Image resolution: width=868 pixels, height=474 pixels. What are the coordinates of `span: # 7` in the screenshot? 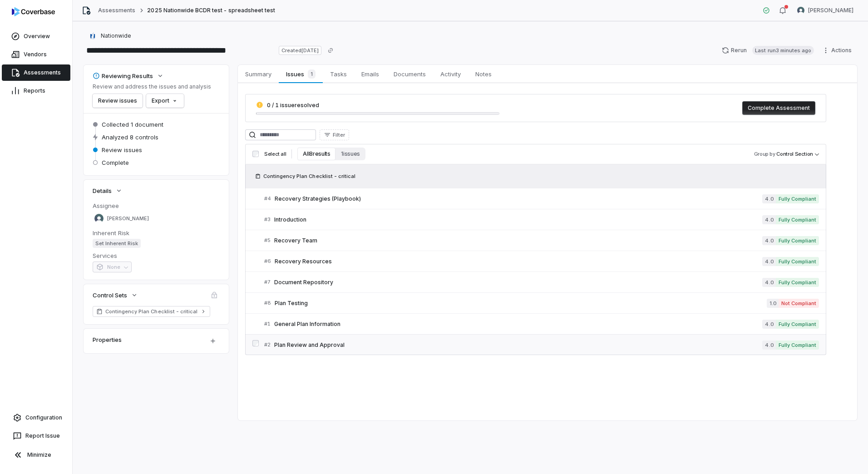 It's located at (268, 281).